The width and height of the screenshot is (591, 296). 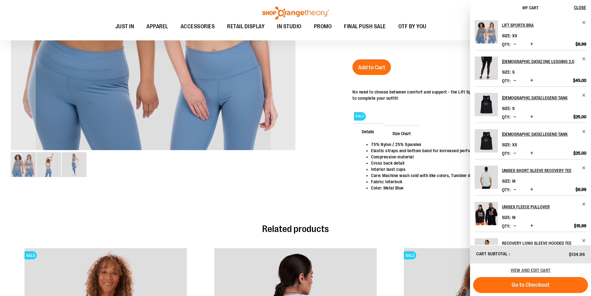 What do you see at coordinates (296, 229) in the screenshot?
I see `span: Related products` at bounding box center [296, 229].